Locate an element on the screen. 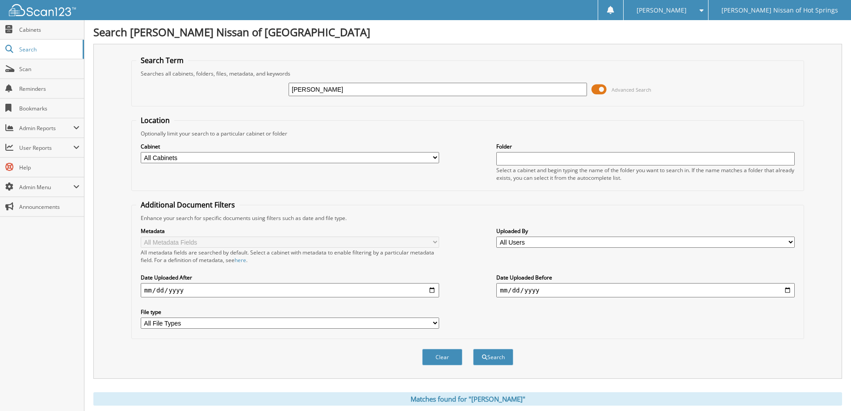  span: Admin Reports is located at coordinates (46, 128).